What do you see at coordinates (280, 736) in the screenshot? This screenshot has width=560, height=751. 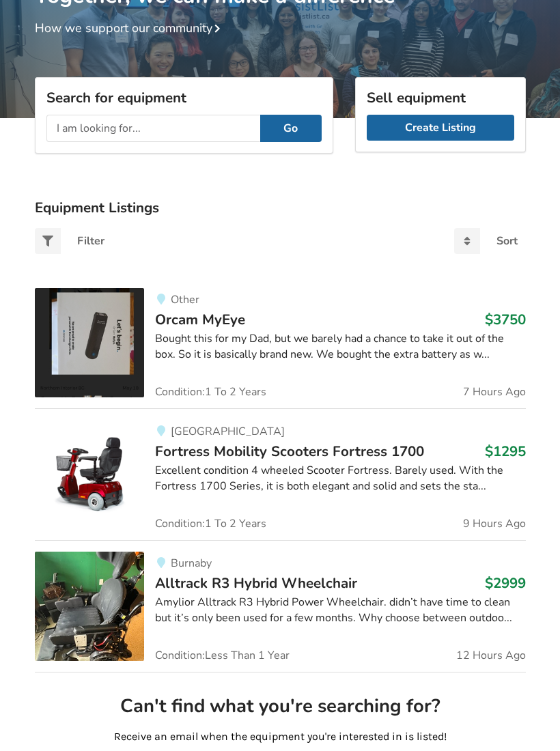 I see `p: Receive an email when the equipment you're interested in is listed!` at bounding box center [280, 736].